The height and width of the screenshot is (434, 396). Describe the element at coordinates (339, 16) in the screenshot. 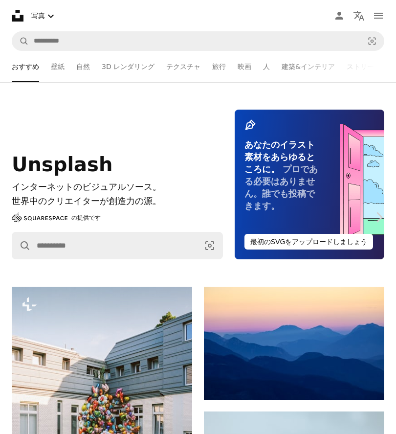

I see `a: ログイン / 登録する` at that location.